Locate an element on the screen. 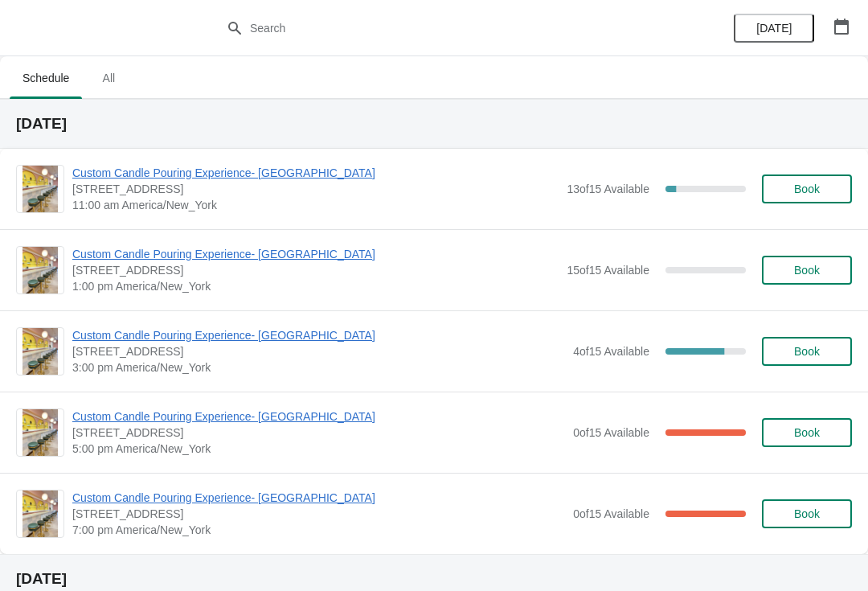  span: All is located at coordinates (108, 78).